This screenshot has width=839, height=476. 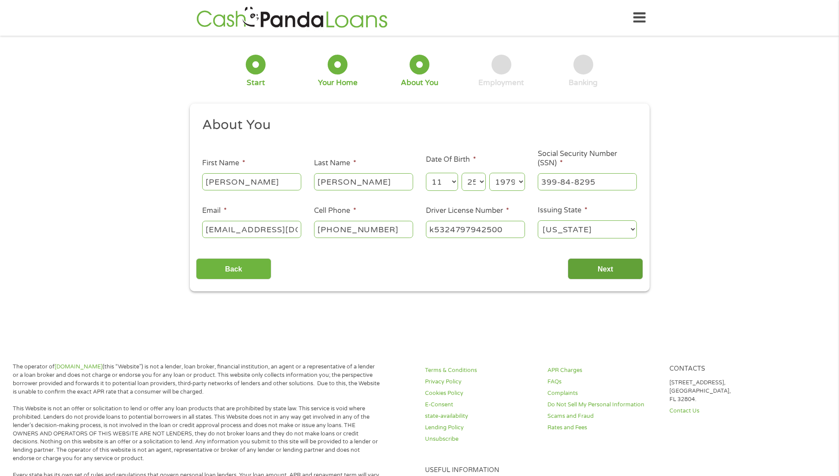 What do you see at coordinates (603, 393) in the screenshot?
I see `a: Complaints` at bounding box center [603, 393].